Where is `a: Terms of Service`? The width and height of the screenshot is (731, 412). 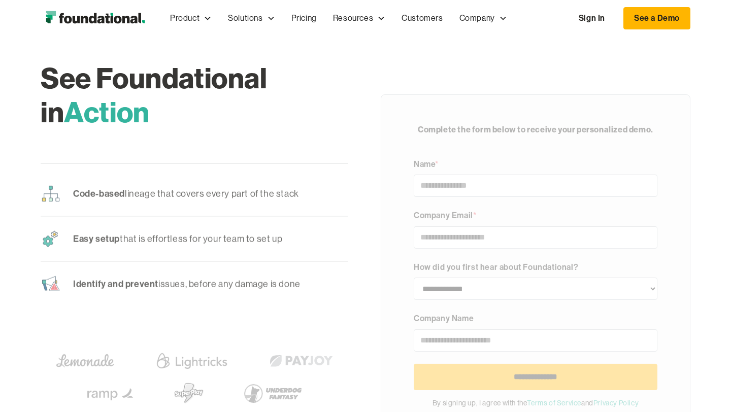
a: Terms of Service is located at coordinates (554, 403).